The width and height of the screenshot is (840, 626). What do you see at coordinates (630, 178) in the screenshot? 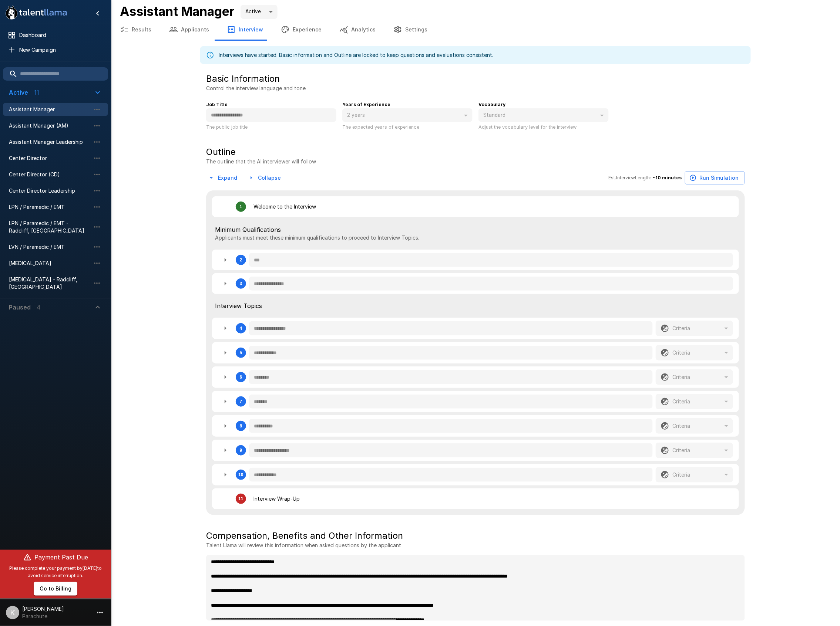
I see `span: Est. Interview Length:` at bounding box center [630, 178].